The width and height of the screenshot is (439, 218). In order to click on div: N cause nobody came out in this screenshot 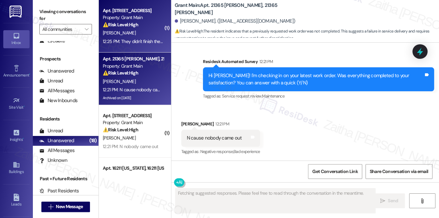, I will do `click(214, 138)`.